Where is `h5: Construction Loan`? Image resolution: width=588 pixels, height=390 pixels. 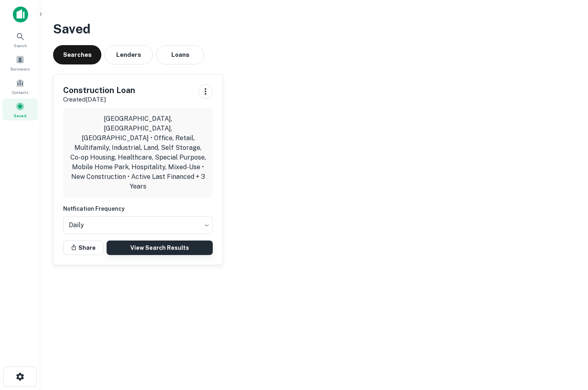
h5: Construction Loan is located at coordinates (99, 90).